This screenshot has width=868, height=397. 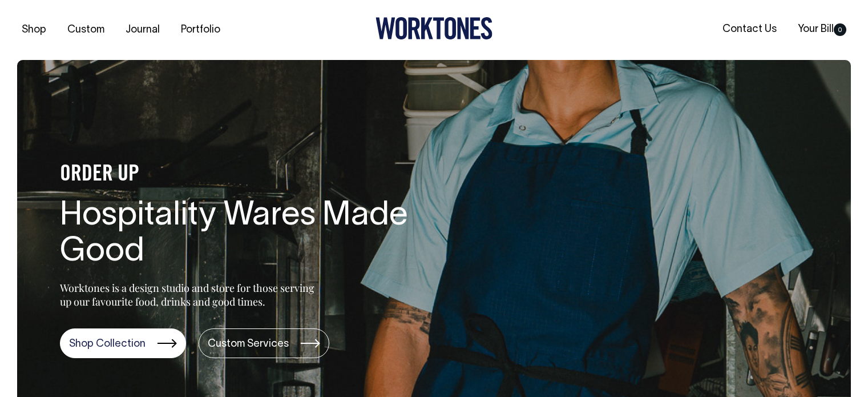 I want to click on a: Custom Services, so click(x=264, y=344).